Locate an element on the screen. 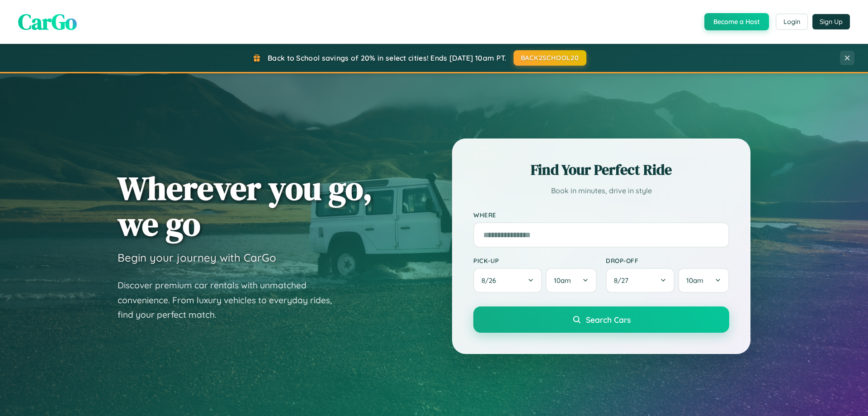 This screenshot has height=416, width=868. button: BACK2SCHOOL20 is located at coordinates (550, 58).